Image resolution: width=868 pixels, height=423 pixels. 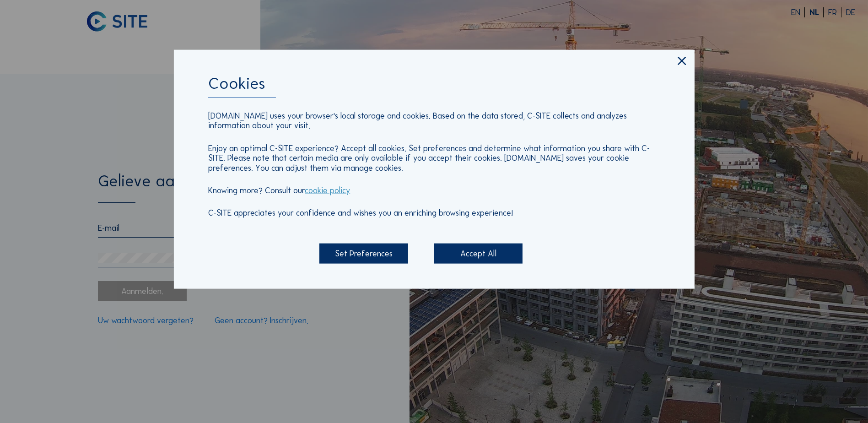 What do you see at coordinates (434, 214) in the screenshot?
I see `p: C-SITE appreciates your confidence and wishes you an enriching browsing experience!` at bounding box center [434, 214].